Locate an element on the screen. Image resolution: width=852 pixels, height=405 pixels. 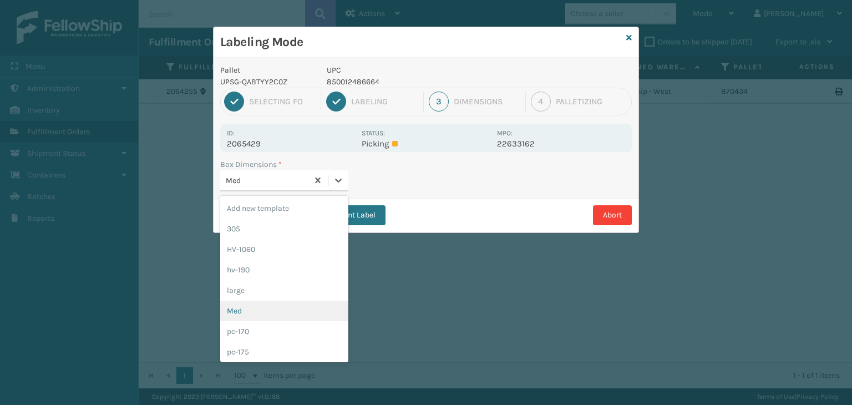
p: 2065429 is located at coordinates (291, 144).